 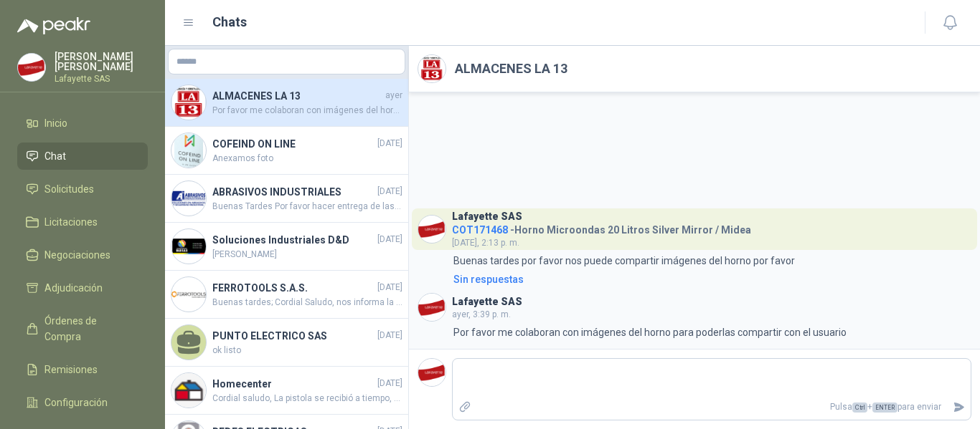 What do you see at coordinates (101, 79) in the screenshot?
I see `p: Lafayette SAS` at bounding box center [101, 79].